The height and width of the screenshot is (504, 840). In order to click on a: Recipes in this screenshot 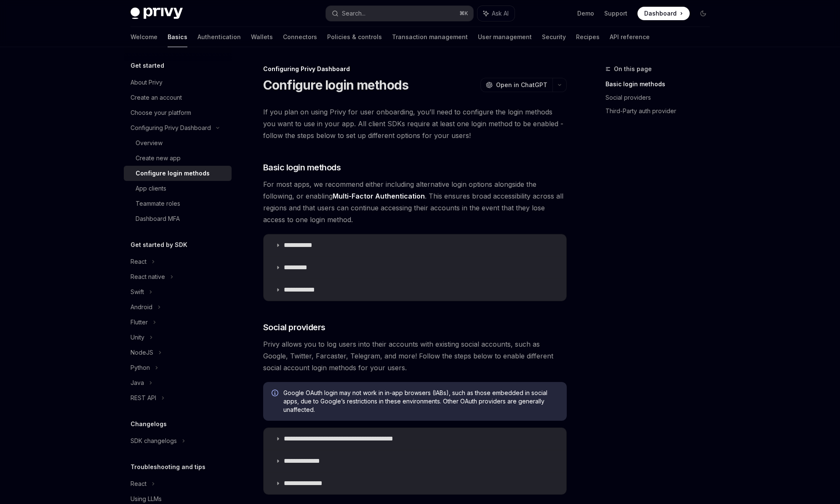, I will do `click(588, 37)`.